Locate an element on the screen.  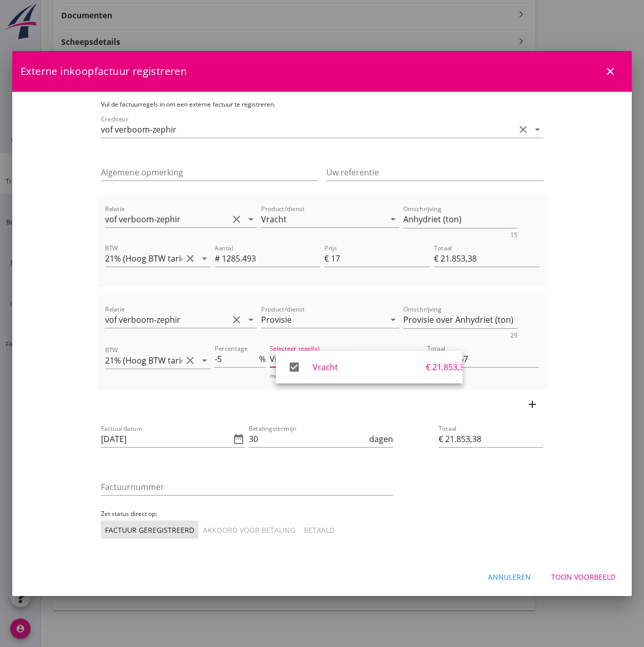
i: check_box is located at coordinates (294, 367).